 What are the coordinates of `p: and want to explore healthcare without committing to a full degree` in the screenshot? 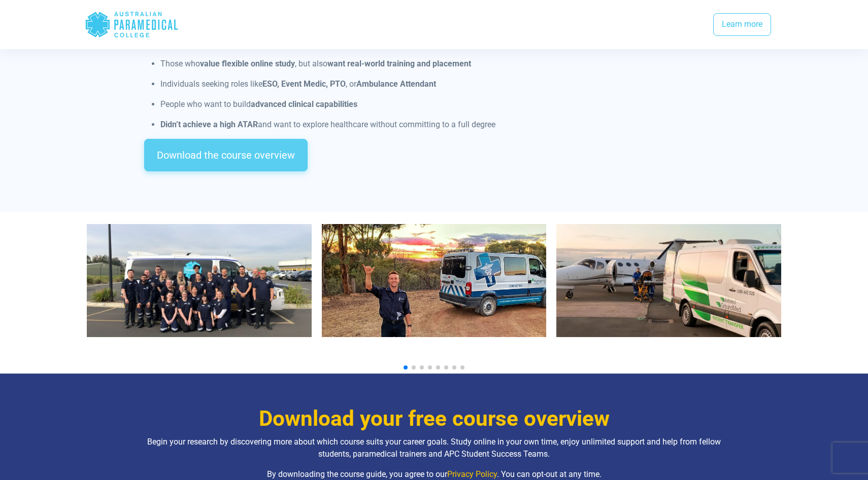 It's located at (442, 125).